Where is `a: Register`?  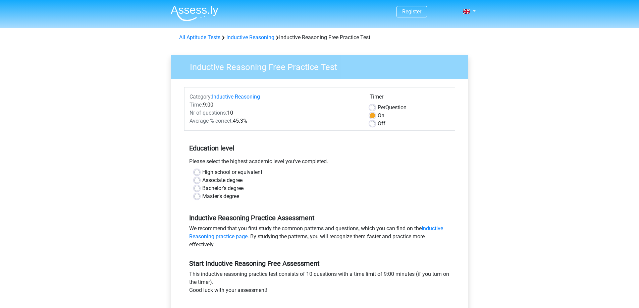
a: Register is located at coordinates (411, 11).